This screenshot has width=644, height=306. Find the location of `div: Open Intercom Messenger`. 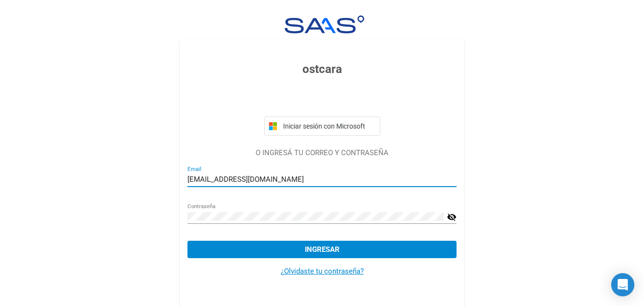

div: Open Intercom Messenger is located at coordinates (623, 285).